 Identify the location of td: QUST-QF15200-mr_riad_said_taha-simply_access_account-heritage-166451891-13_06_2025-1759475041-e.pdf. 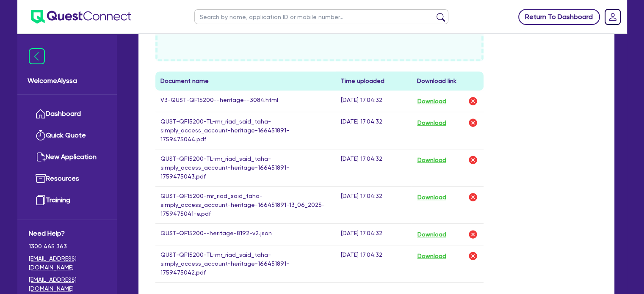
(245, 205).